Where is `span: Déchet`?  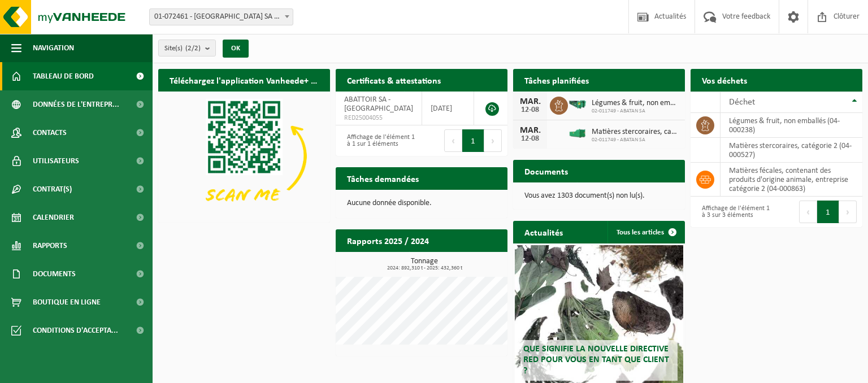 span: Déchet is located at coordinates (742, 102).